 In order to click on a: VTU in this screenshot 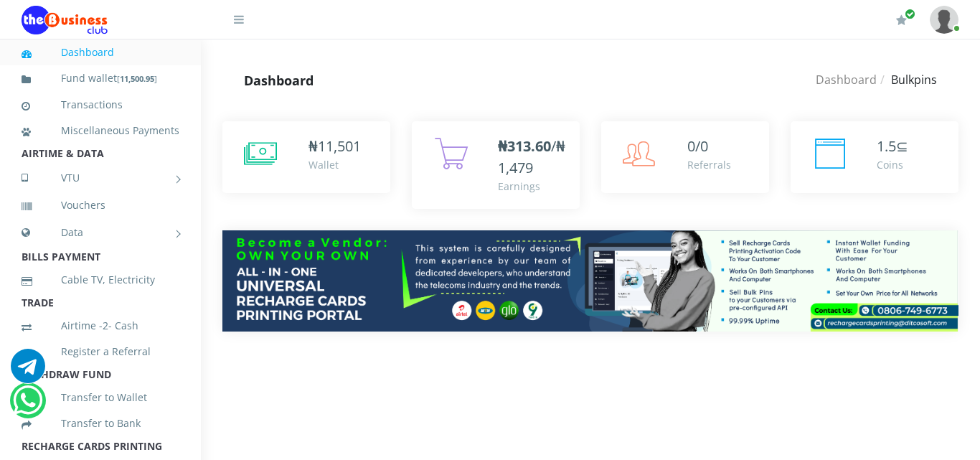, I will do `click(100, 178)`.